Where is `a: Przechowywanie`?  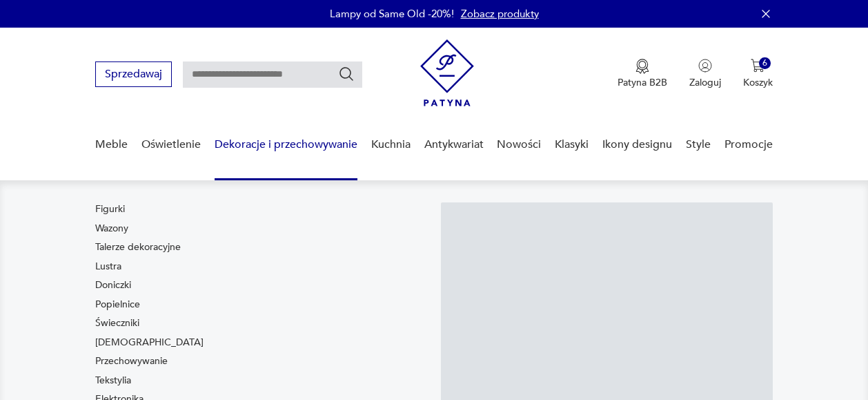
a: Przechowywanie is located at coordinates (131, 361).